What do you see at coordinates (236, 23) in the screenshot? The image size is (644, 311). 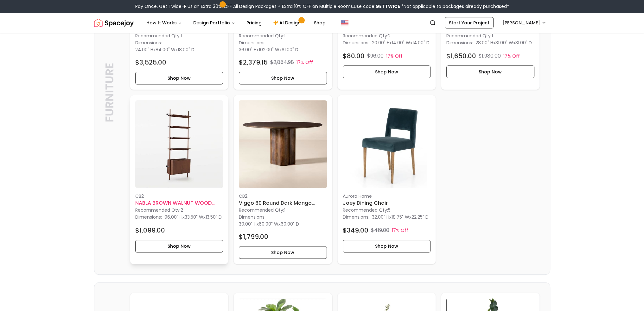 I see `nav: Main` at bounding box center [236, 23].